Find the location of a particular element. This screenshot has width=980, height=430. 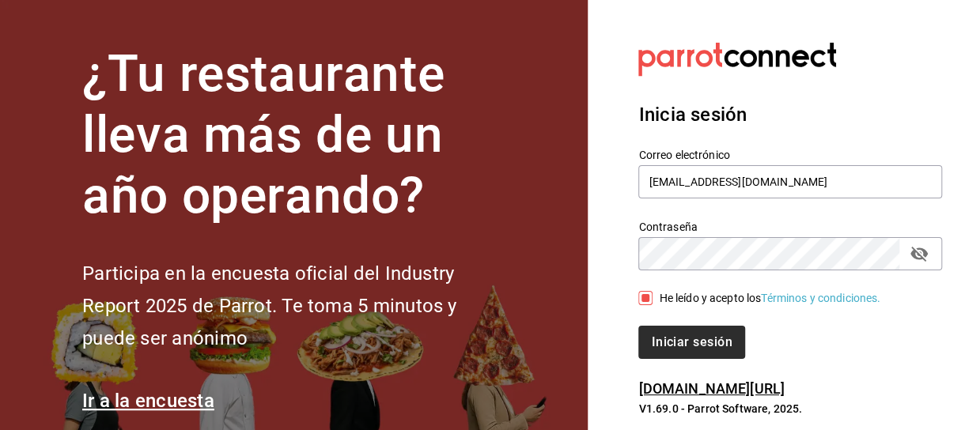

button: passwordField is located at coordinates (919, 254).